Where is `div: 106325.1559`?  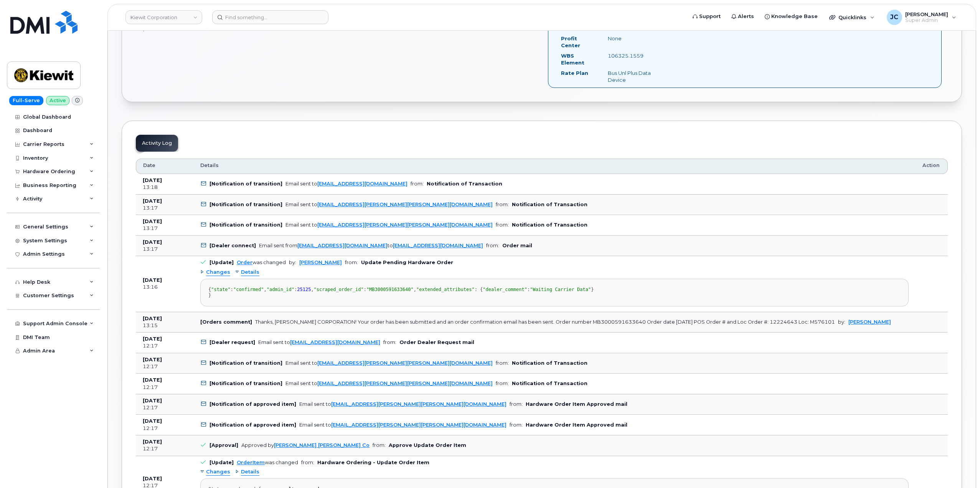 div: 106325.1559 is located at coordinates (634, 56).